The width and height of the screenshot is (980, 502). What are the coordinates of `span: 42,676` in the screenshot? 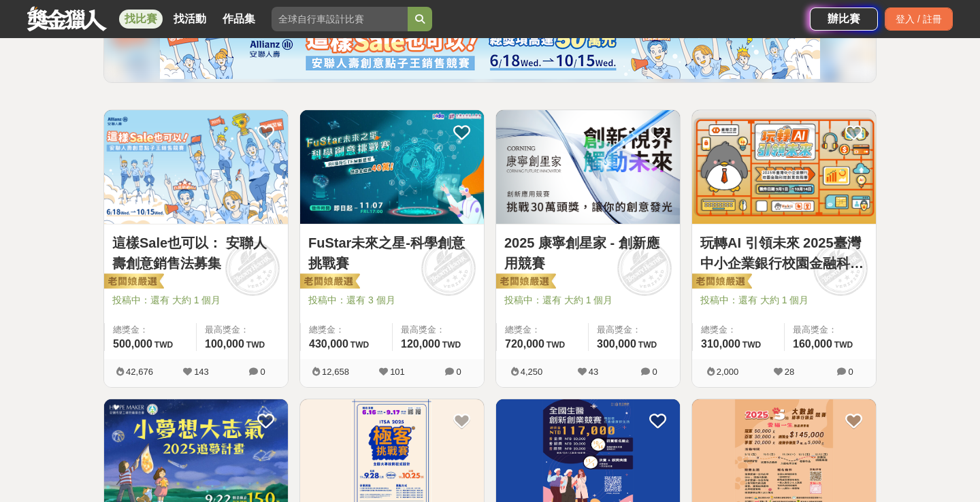 It's located at (139, 371).